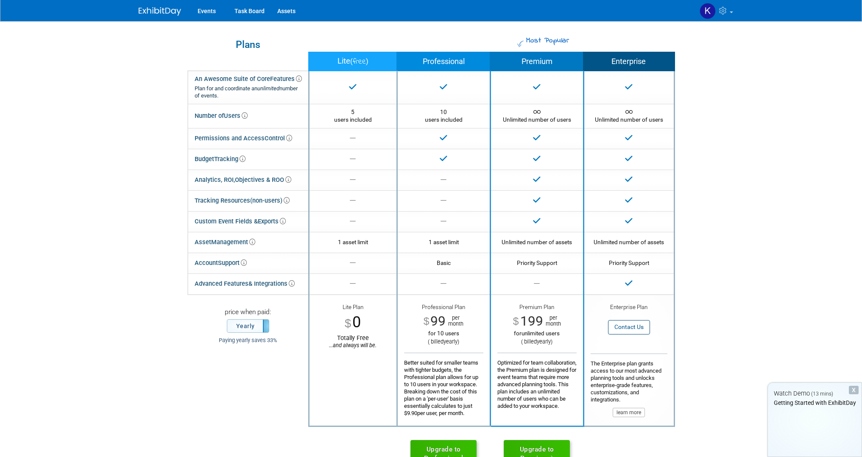  Describe the element at coordinates (629, 385) in the screenshot. I see `div: The Enterprise plan grants access to our most advanced planning tools and unlocks enterprise-grad...` at that location.